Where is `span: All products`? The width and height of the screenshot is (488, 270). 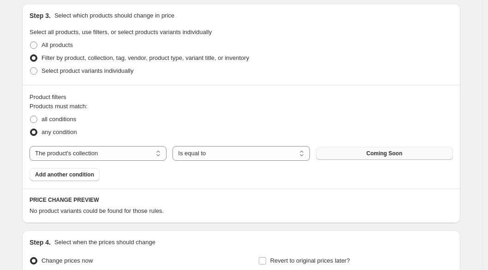 span: All products is located at coordinates (57, 45).